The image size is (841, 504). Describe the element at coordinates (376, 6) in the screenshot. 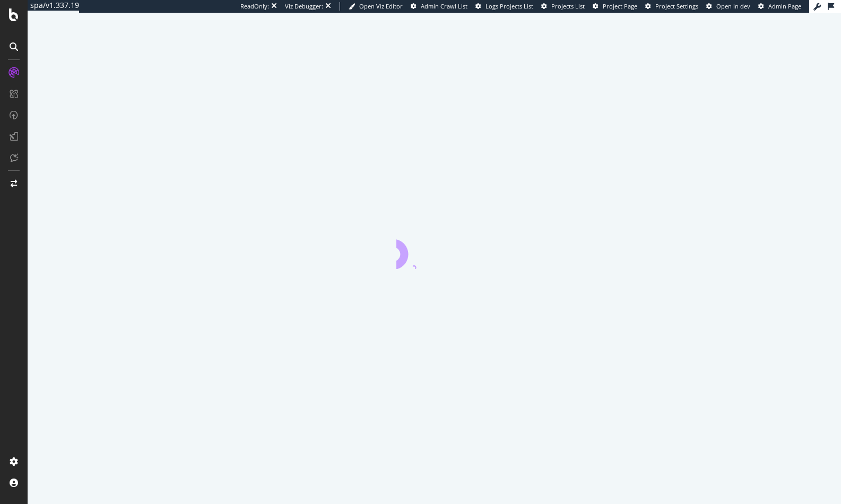

I see `a: Open Viz Editor` at that location.